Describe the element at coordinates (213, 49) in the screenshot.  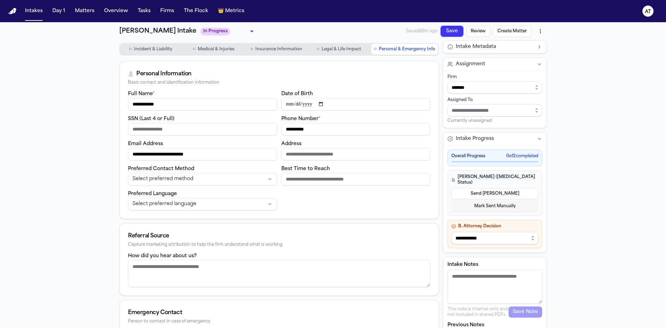
I see `button: Go to Medical & Injuries` at that location.